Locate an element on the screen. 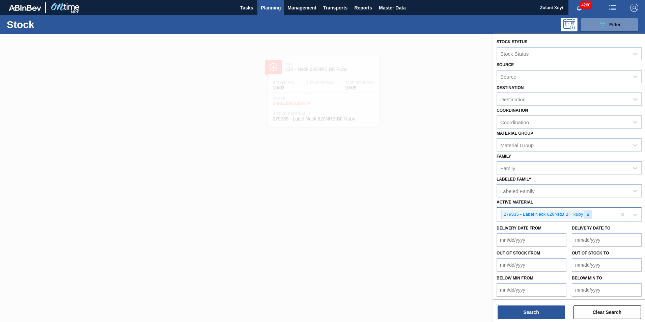 This screenshot has height=322, width=645. label: Out of Stock from is located at coordinates (518, 253).